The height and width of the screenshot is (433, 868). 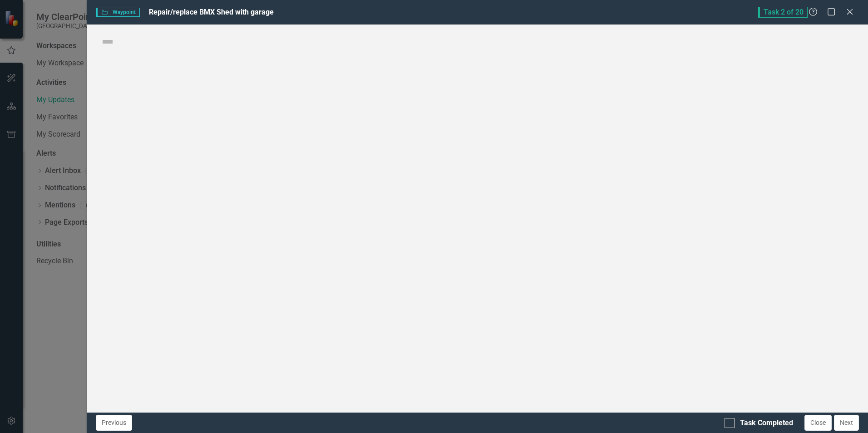 What do you see at coordinates (766, 423) in the screenshot?
I see `div: Task Completed` at bounding box center [766, 423].